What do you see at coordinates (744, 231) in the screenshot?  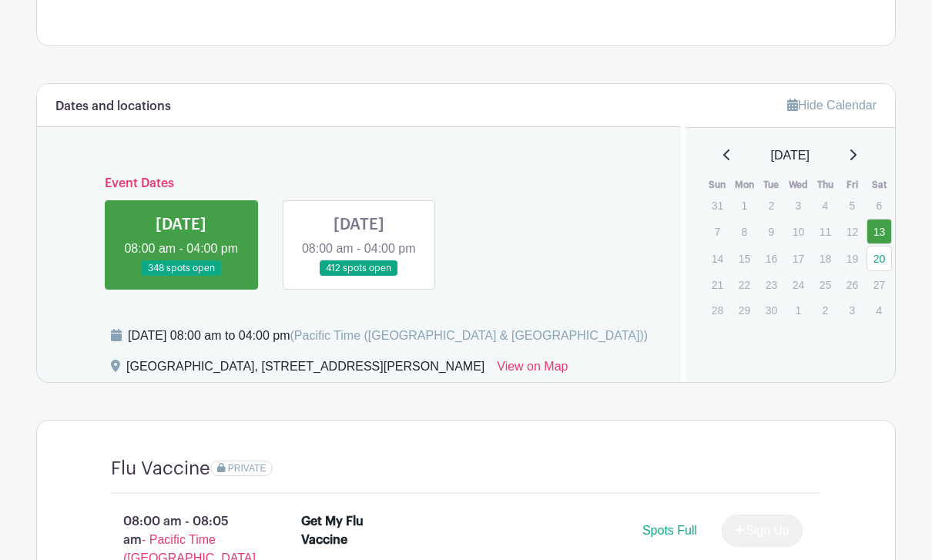 I see `p: 8` at bounding box center [744, 231].